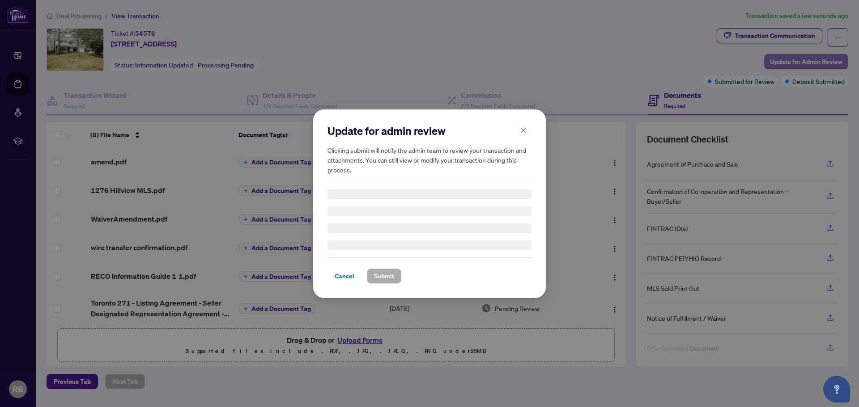 The height and width of the screenshot is (407, 859). What do you see at coordinates (344, 276) in the screenshot?
I see `span: Cancel` at bounding box center [344, 276].